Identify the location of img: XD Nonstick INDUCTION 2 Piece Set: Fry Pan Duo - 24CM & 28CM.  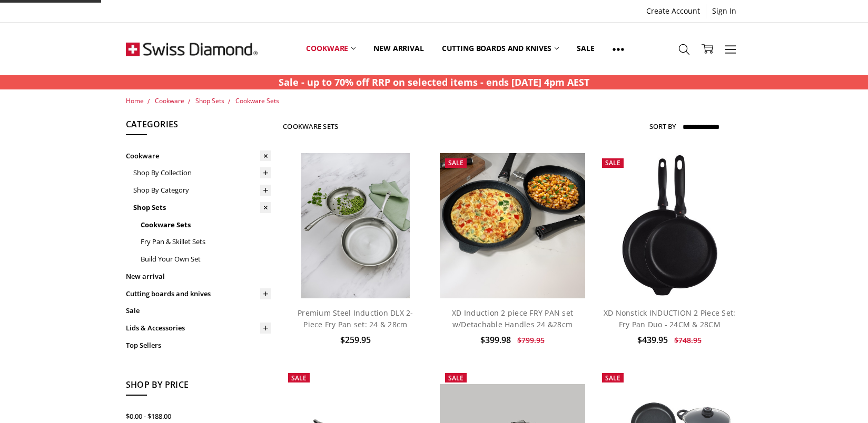
(669, 226).